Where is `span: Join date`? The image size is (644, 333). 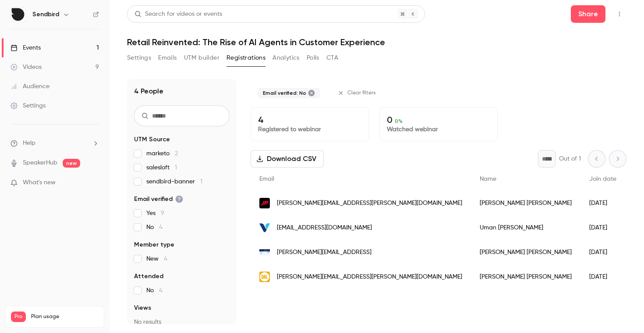 span: Join date is located at coordinates (603, 179).